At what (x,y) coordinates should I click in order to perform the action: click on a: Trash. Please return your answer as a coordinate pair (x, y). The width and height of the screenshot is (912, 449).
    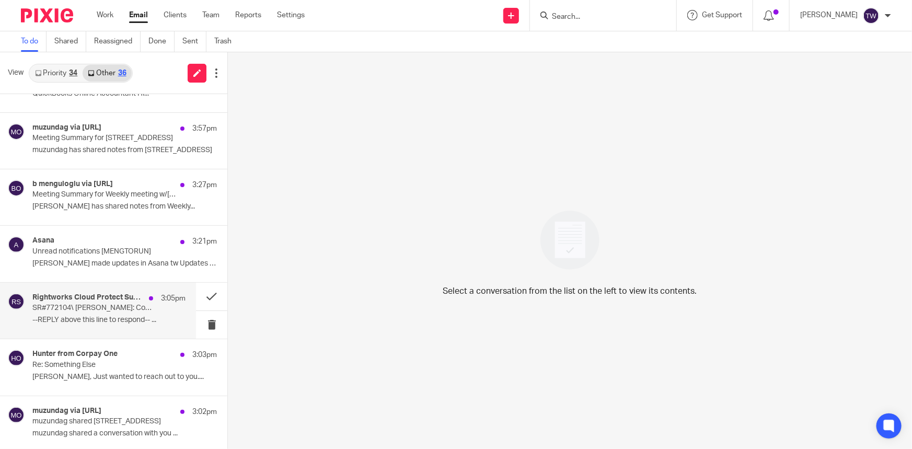
    Looking at the image, I should click on (227, 41).